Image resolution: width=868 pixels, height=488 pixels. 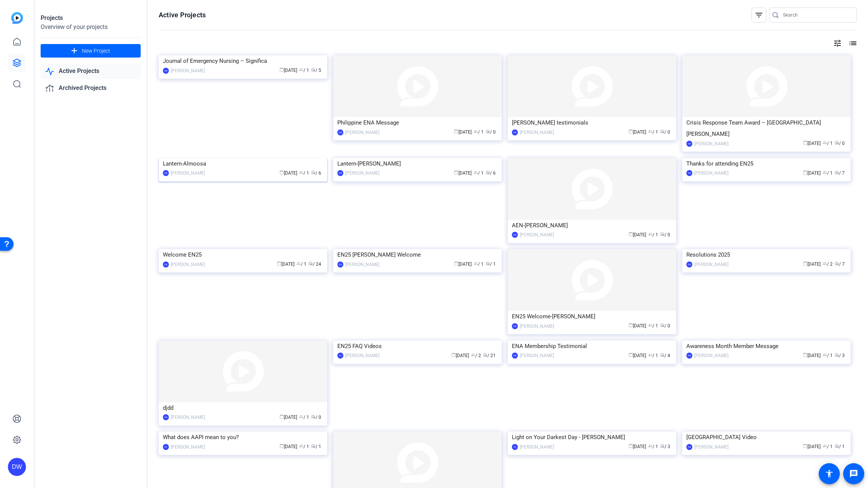 What do you see at coordinates (315, 264) in the screenshot?
I see `span: / 24` at bounding box center [315, 264].